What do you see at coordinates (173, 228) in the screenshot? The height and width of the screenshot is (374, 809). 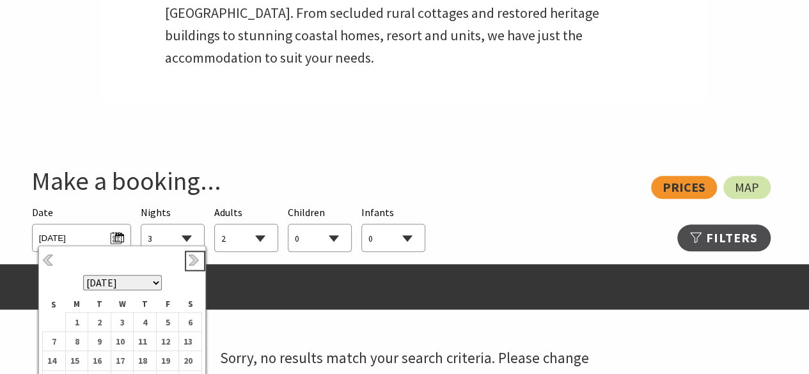 I see `div: Choose a number of nights` at bounding box center [173, 228].